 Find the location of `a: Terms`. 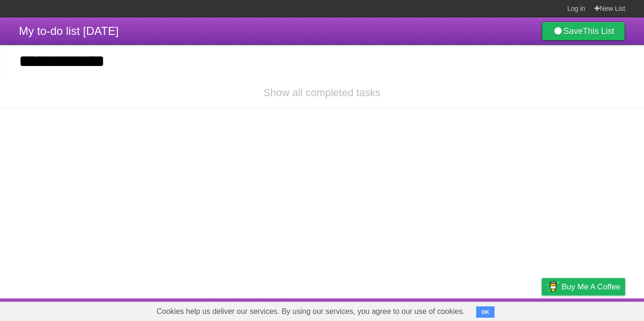

a: Terms is located at coordinates (508, 310).